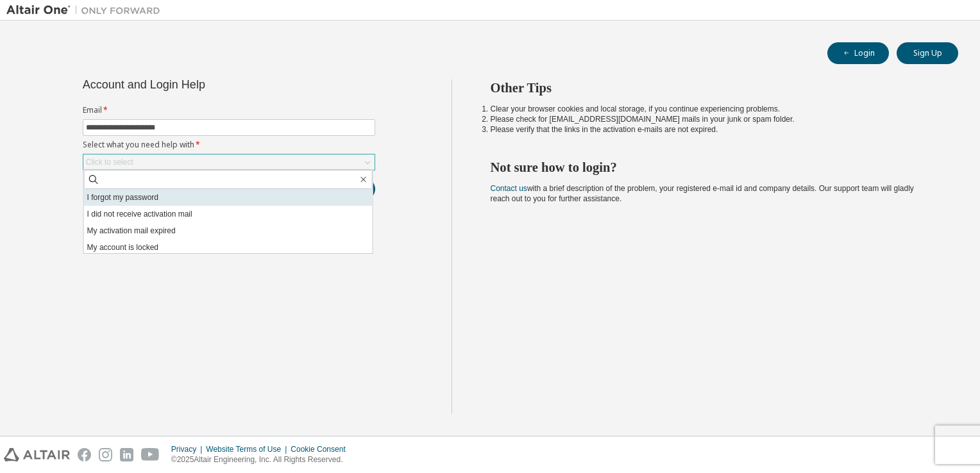 The width and height of the screenshot is (980, 473). I want to click on div: Privacy, so click(188, 450).